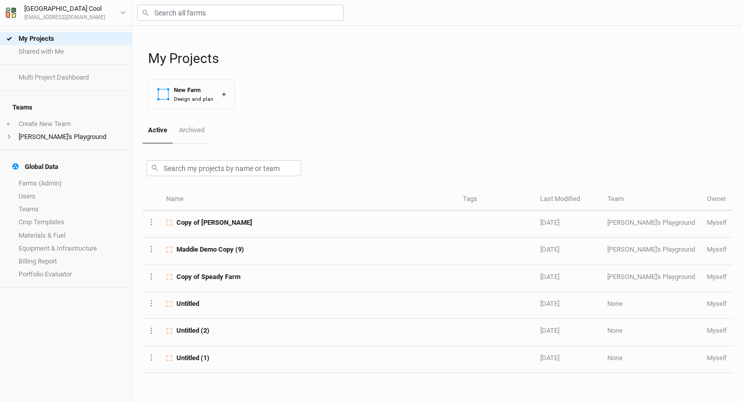 The image size is (743, 402). I want to click on span: May 28, 2025 7:31 AM, so click(550, 249).